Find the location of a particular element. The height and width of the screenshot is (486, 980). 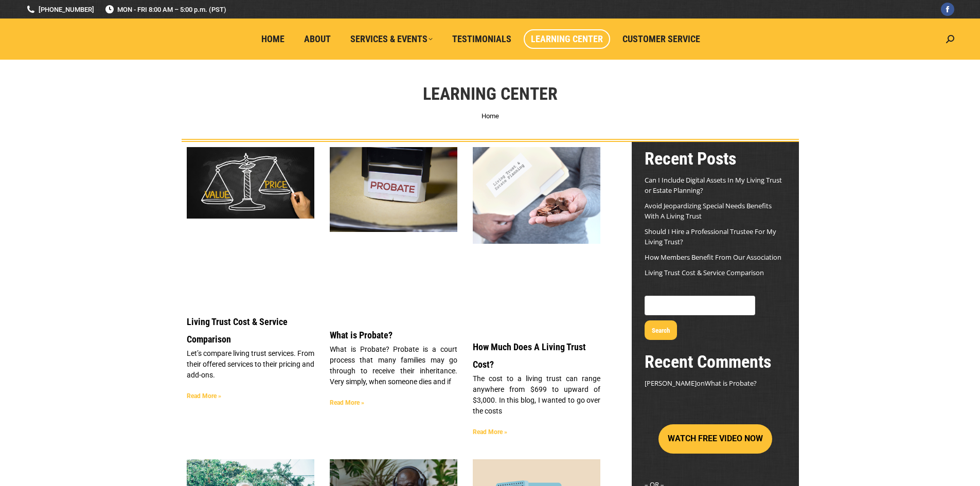

a: Learning Center is located at coordinates (567, 39).